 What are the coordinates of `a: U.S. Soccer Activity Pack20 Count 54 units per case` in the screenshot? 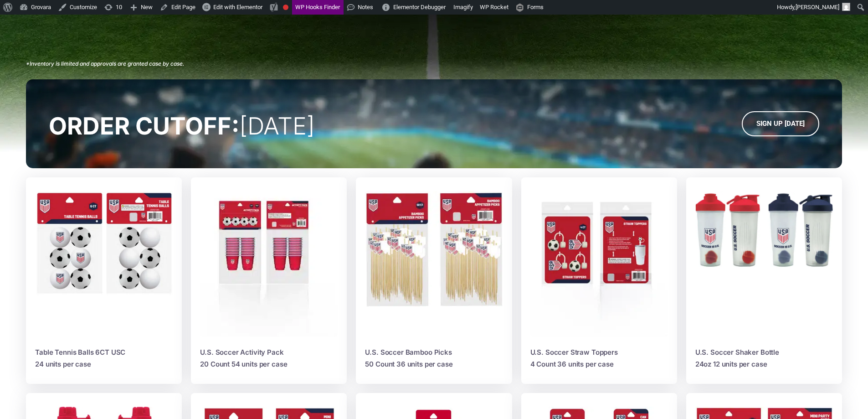 It's located at (269, 280).